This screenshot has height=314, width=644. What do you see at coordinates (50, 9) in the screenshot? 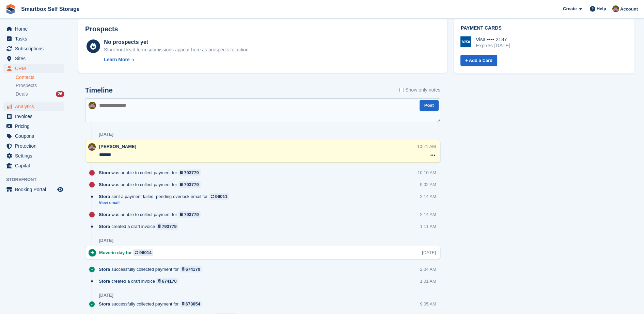
I see `a: Smartbox Self Storage` at bounding box center [50, 9].